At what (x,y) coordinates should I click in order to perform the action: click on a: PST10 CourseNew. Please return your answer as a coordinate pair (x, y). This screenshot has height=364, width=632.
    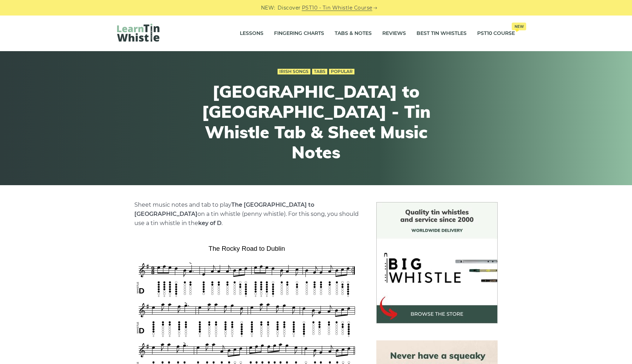
    Looking at the image, I should click on (496, 33).